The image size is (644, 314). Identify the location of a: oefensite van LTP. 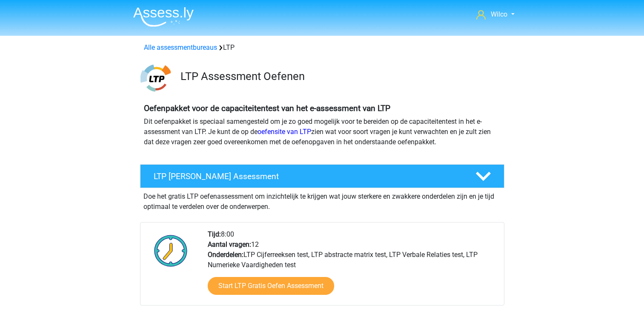
(284, 131).